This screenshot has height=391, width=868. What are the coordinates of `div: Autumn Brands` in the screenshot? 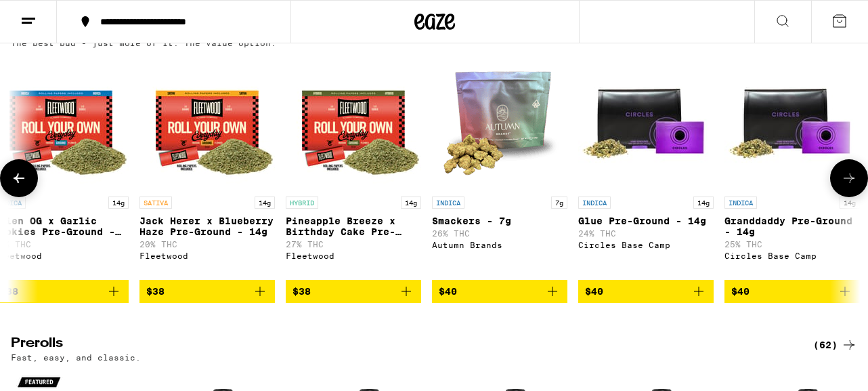 It's located at (500, 244).